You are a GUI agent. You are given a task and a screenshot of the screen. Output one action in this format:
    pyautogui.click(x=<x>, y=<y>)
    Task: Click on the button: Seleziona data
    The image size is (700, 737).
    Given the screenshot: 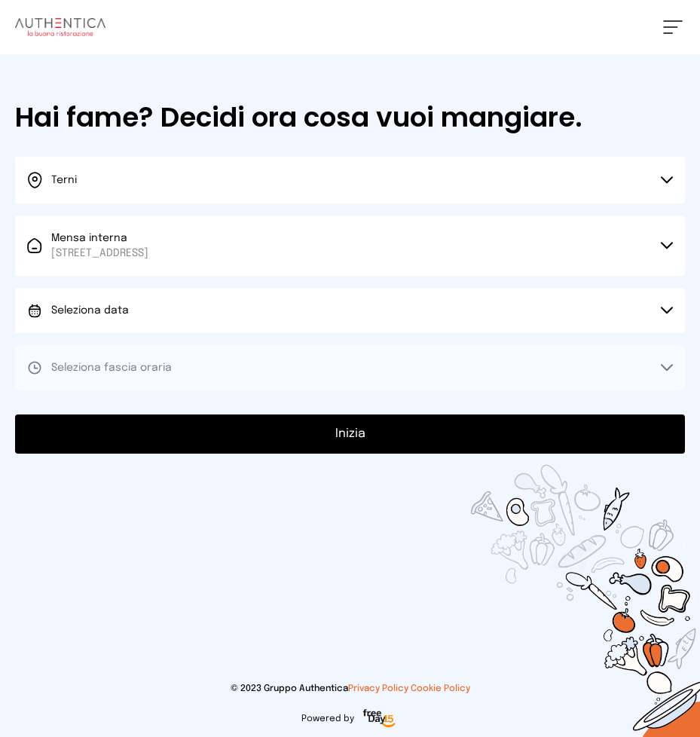 What is the action you would take?
    pyautogui.click(x=350, y=311)
    